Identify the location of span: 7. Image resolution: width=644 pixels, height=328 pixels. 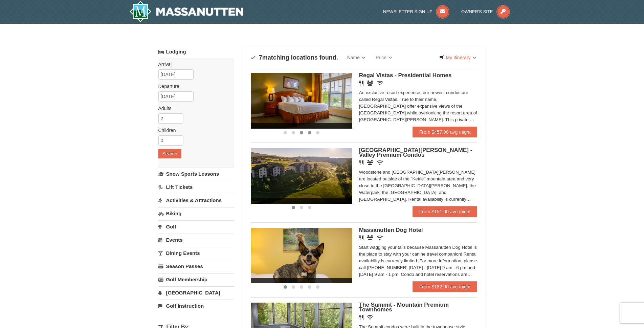
(261, 57).